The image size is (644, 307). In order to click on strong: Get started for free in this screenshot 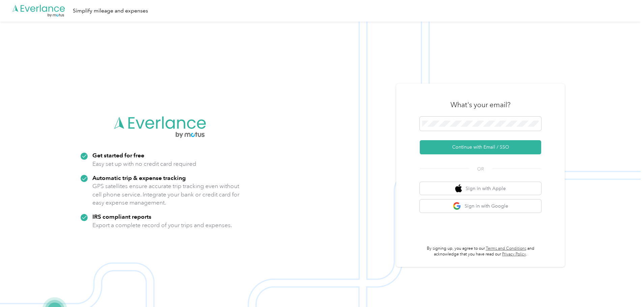, I will do `click(118, 155)`.